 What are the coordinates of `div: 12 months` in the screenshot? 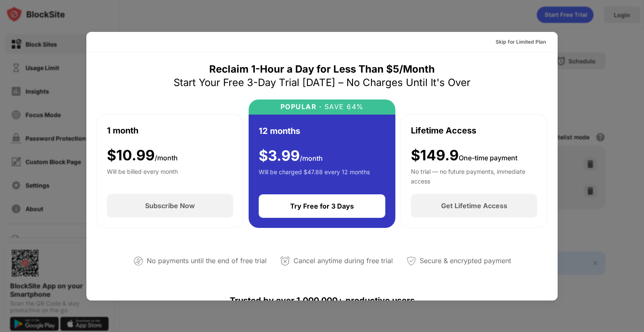 It's located at (279, 131).